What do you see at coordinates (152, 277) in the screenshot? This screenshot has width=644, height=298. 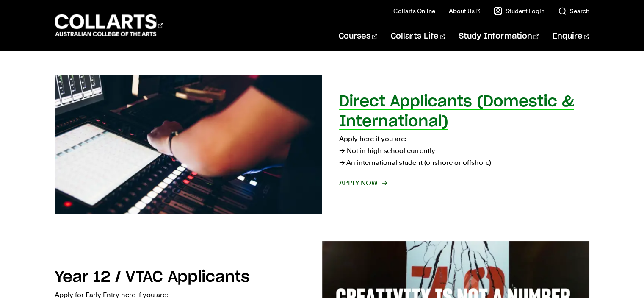 I see `h2: Year 12 / VTAC Applicants` at bounding box center [152, 277].